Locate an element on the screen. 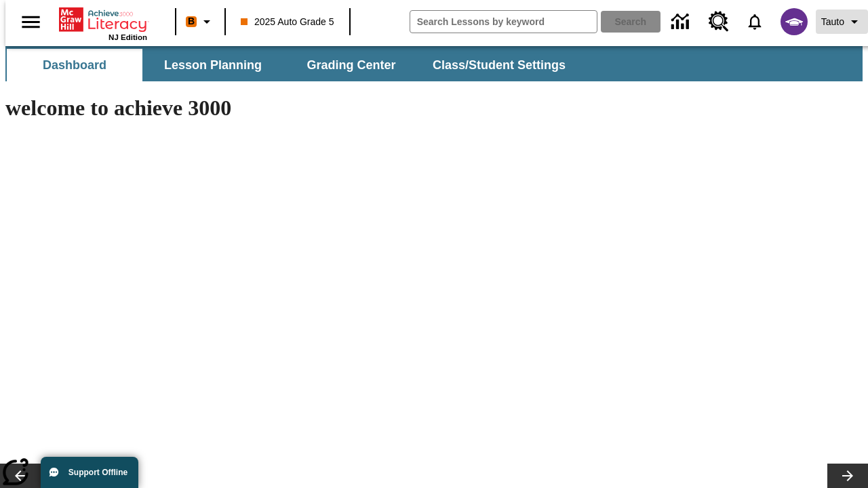 The width and height of the screenshot is (868, 488). button: Class/Student Settings is located at coordinates (499, 65).